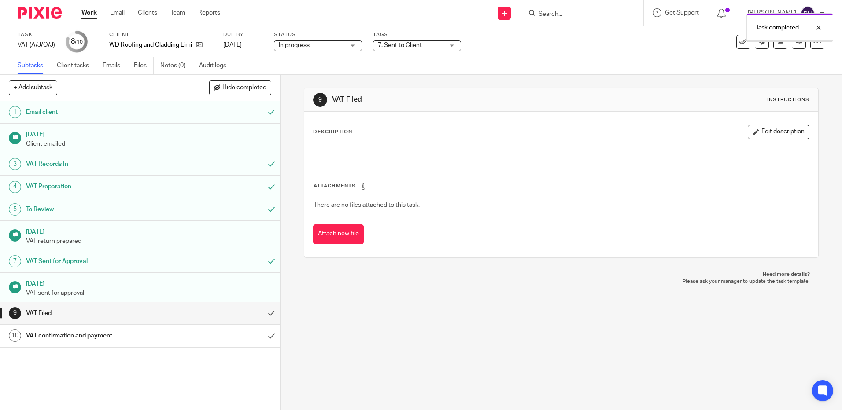 The height and width of the screenshot is (410, 842). I want to click on a: Reports, so click(209, 13).